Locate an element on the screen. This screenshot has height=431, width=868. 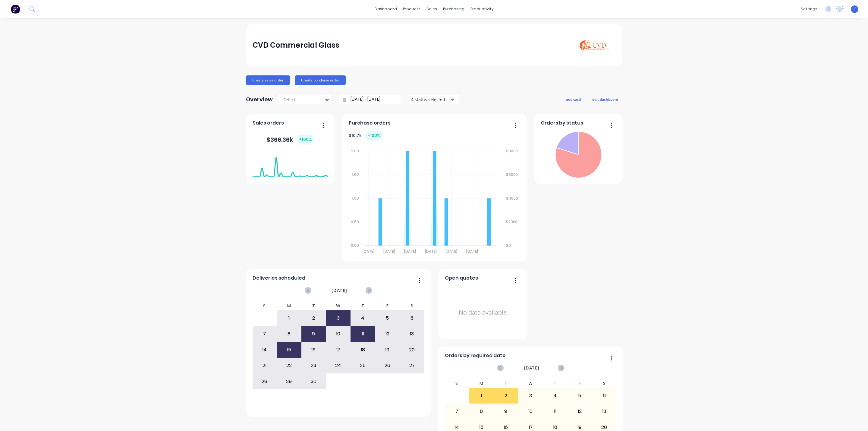
div: settings is located at coordinates (809, 9).